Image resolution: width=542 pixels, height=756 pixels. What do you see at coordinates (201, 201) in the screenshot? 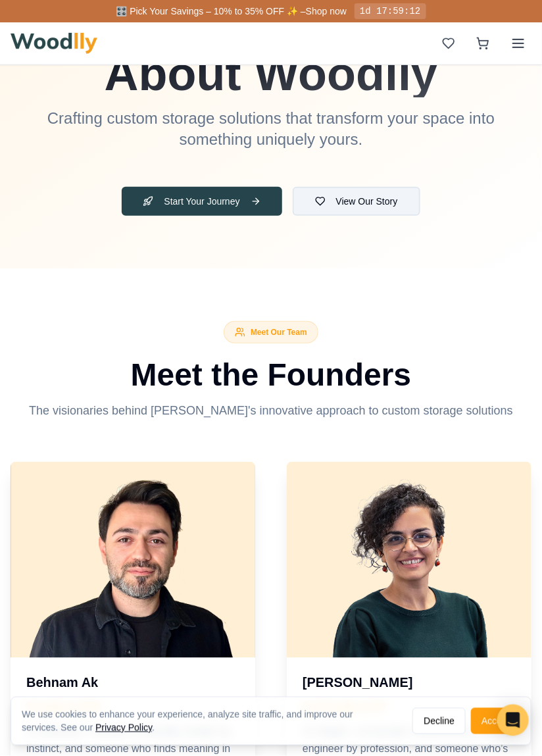
I see `button: Start Your Journey` at bounding box center [201, 201].